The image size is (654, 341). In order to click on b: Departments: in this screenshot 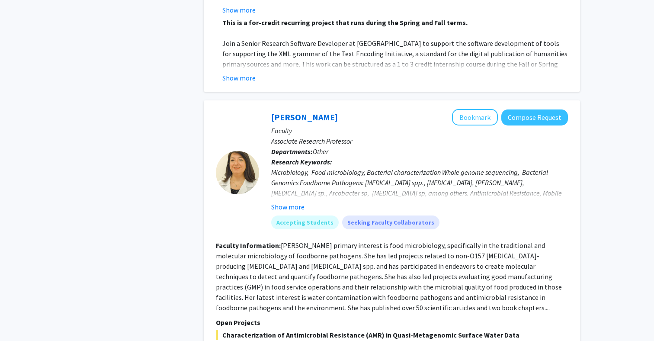, I will do `click(292, 151)`.